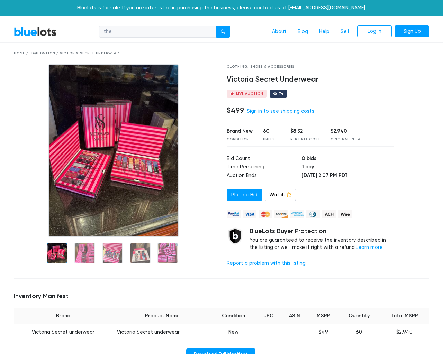  What do you see at coordinates (359, 316) in the screenshot?
I see `th: Quantity` at bounding box center [359, 316].